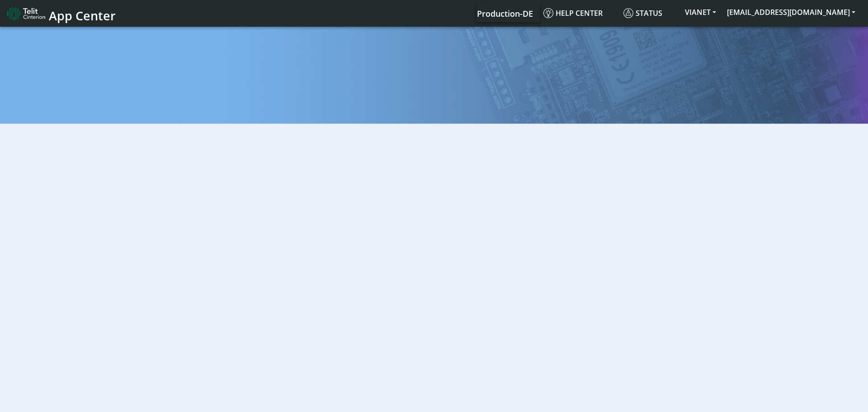  I want to click on span: Status, so click(642, 13).